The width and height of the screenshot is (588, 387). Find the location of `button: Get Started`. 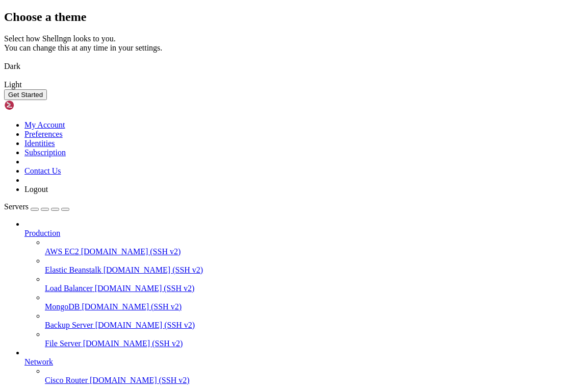

button: Get Started is located at coordinates (25, 95).